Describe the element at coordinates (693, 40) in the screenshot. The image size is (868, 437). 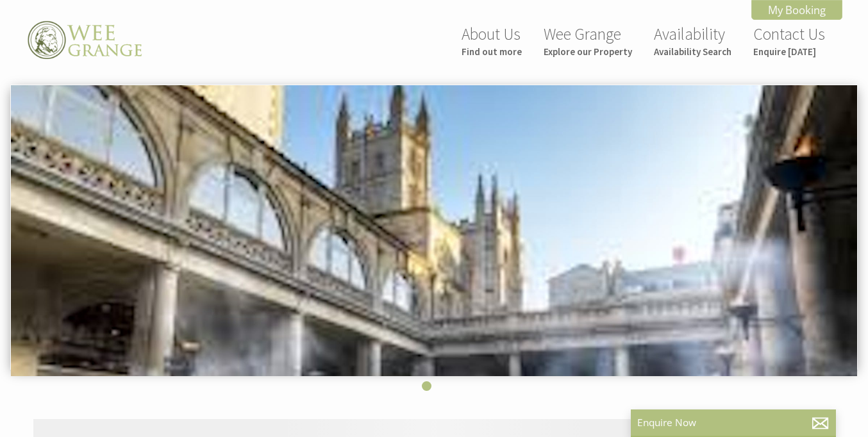
I see `a: AvailabilityAvailability Search` at that location.